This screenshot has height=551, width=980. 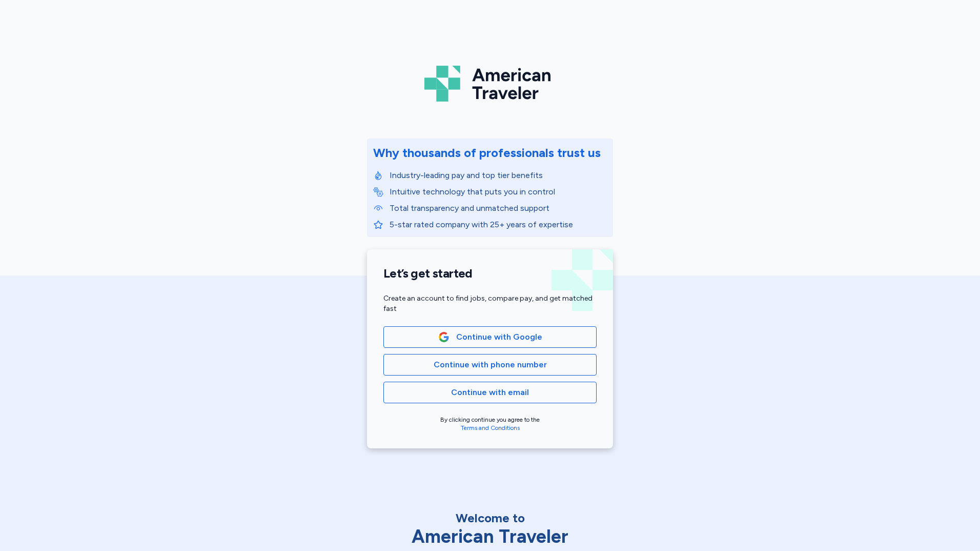 I want to click on h1: Let’s get started, so click(x=490, y=274).